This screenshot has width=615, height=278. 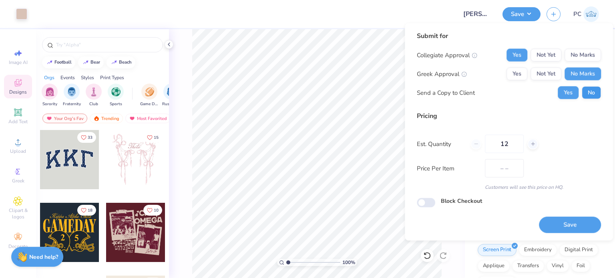 I want to click on a: PC, so click(x=586, y=14).